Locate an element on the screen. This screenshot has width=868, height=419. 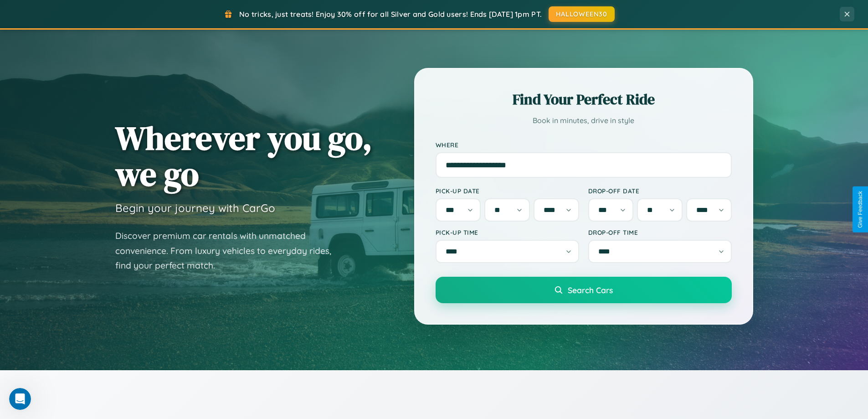
h1: Wherever you go, we go is located at coordinates (244, 156).